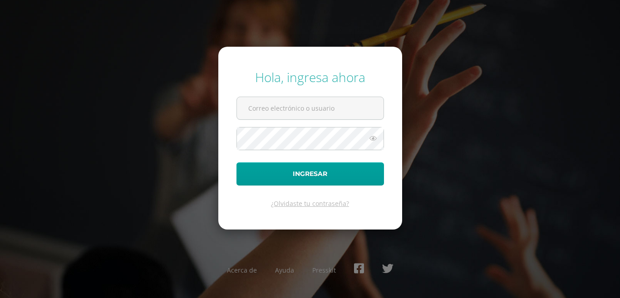  Describe the element at coordinates (284, 270) in the screenshot. I see `a: Ayuda` at that location.